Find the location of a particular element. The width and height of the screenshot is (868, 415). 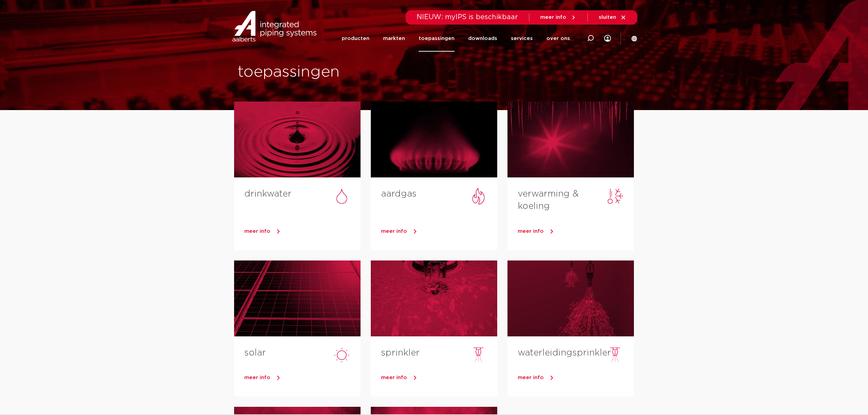

a: aardgas is located at coordinates (399, 194).